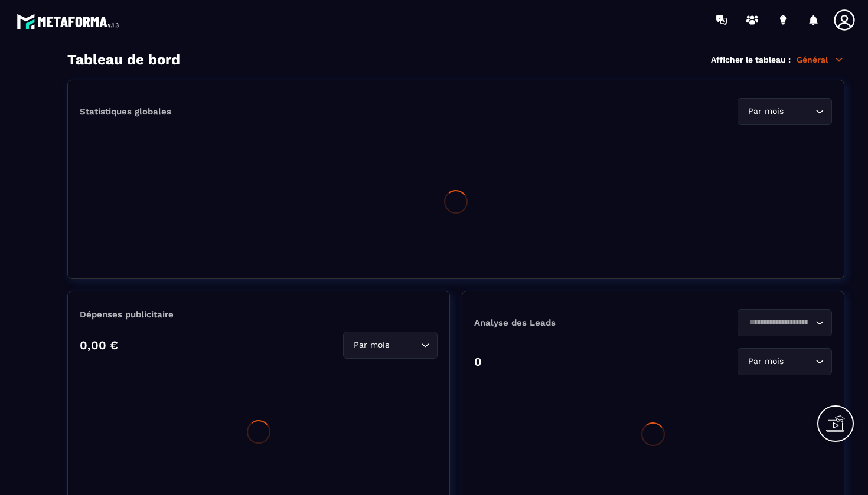  What do you see at coordinates (820, 59) in the screenshot?
I see `p: Général` at bounding box center [820, 59].